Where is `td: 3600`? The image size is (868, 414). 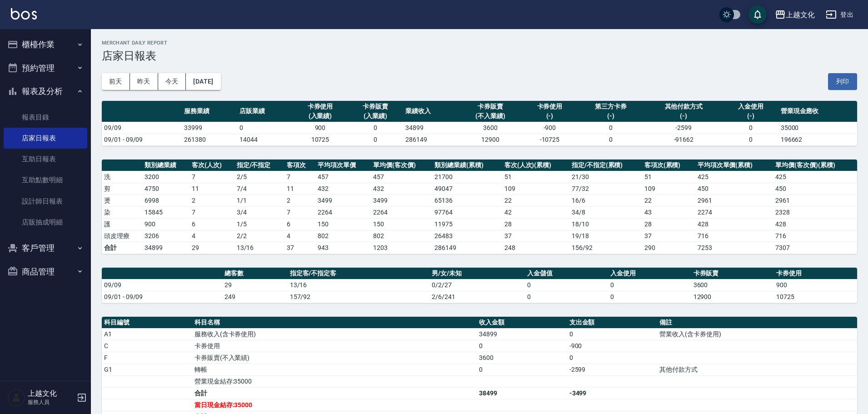 td: 3600 is located at coordinates (733, 285).